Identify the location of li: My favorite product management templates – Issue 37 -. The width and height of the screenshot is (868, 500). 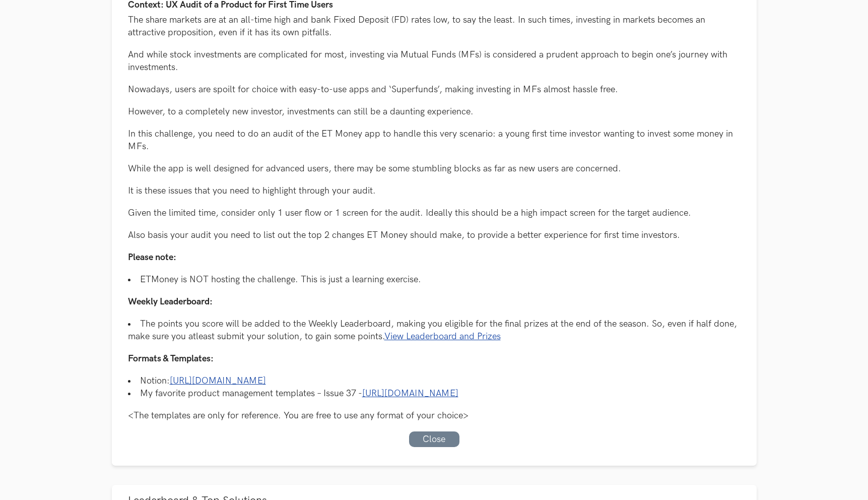
(434, 393).